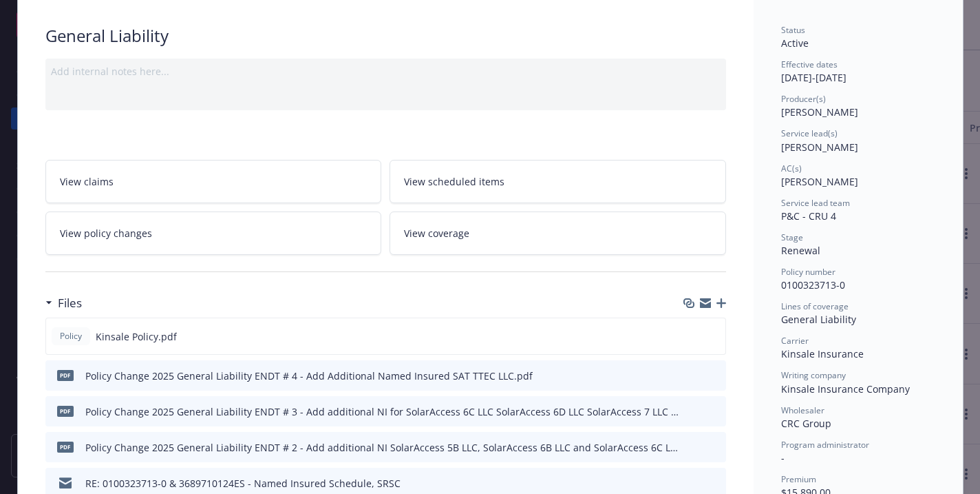 The image size is (980, 494). What do you see at coordinates (803, 98) in the screenshot?
I see `span: Producer(s)` at bounding box center [803, 98].